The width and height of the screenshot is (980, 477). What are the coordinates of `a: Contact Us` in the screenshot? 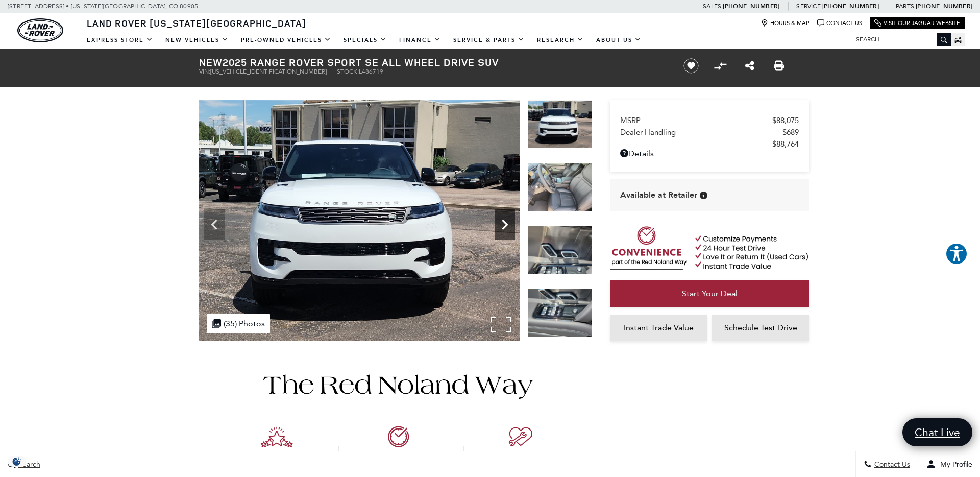 It's located at (840, 23).